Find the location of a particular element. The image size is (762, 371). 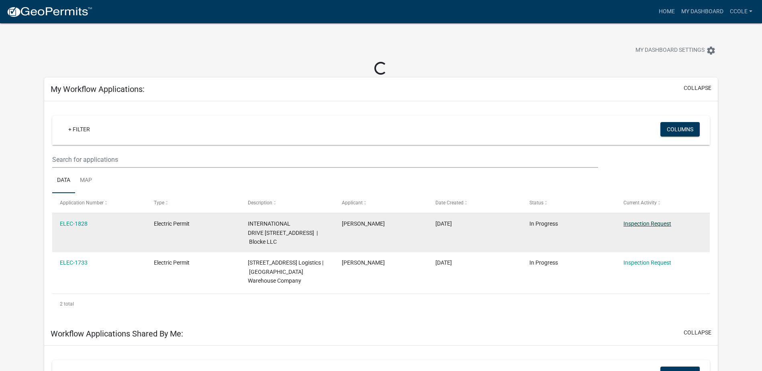

a: Map is located at coordinates (86, 181).